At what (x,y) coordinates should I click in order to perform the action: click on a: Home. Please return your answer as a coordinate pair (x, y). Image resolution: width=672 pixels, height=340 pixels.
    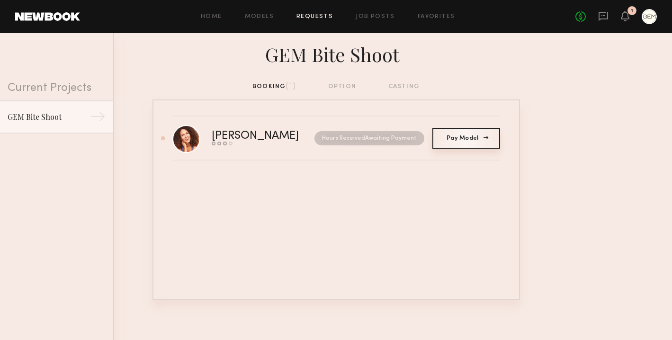
    Looking at the image, I should click on (211, 17).